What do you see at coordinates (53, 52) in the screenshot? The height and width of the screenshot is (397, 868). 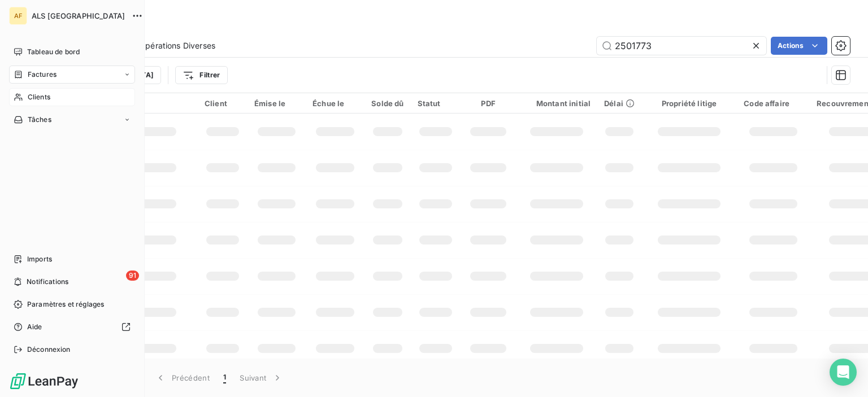 I see `span: Tableau de bord` at bounding box center [53, 52].